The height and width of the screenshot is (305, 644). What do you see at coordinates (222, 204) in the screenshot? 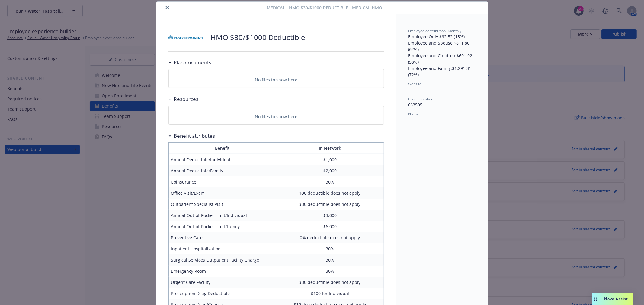
I see `td: Outpatient Specialist Visit` at bounding box center [222, 204].